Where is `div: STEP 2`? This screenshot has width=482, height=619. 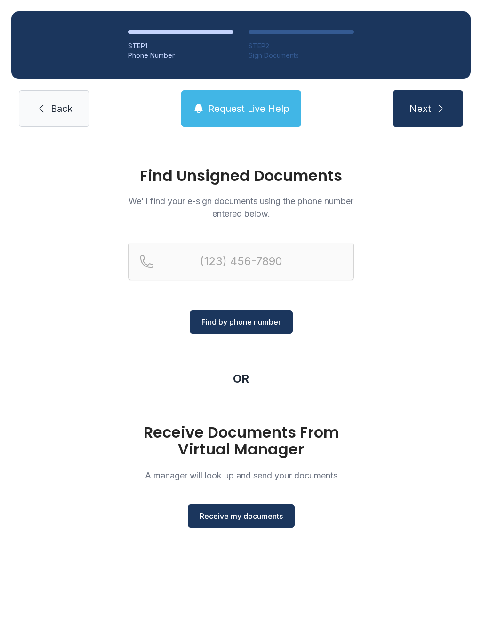
div: STEP 2 is located at coordinates (301, 46).